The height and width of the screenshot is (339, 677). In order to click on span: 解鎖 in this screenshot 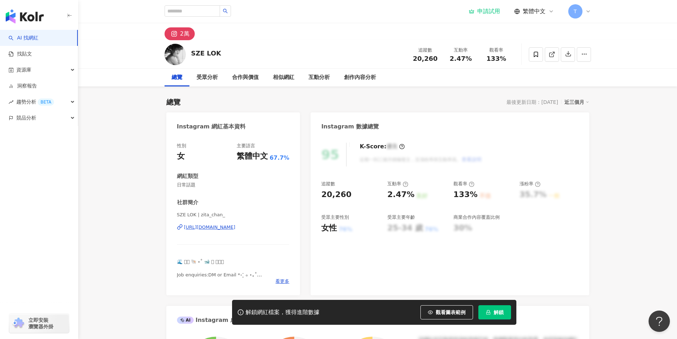, I will do `click(499, 312)`.